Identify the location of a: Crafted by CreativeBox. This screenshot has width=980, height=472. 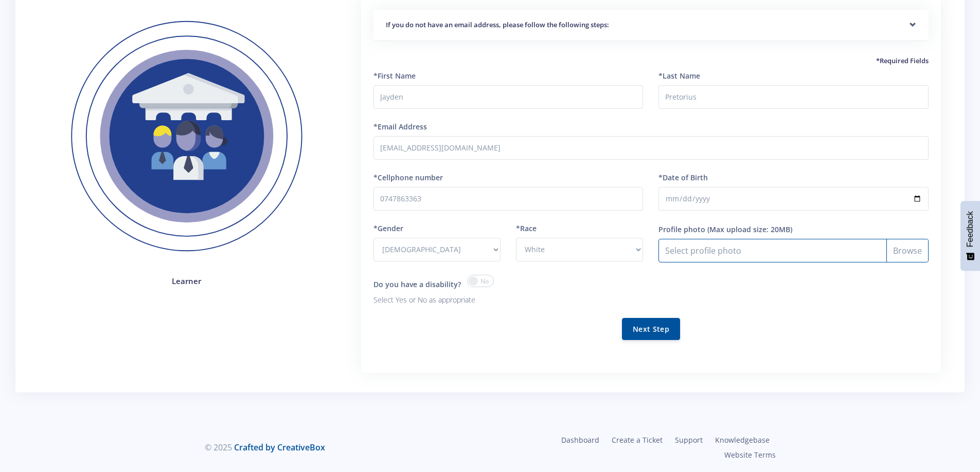
(279, 448).